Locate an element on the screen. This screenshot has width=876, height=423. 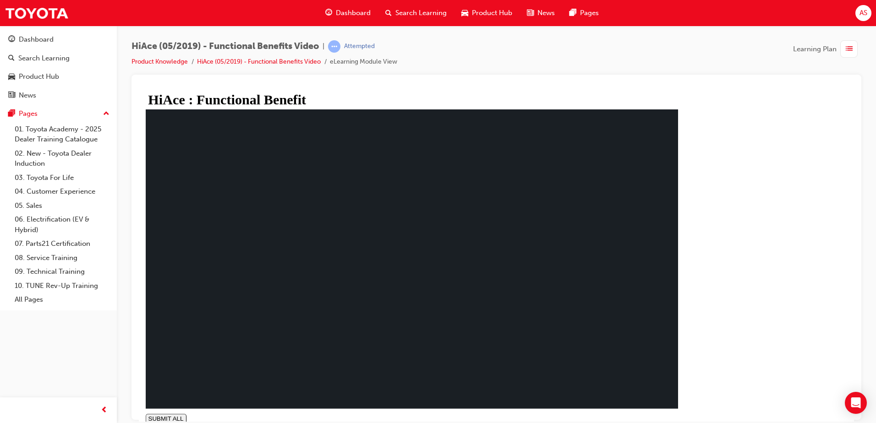
span: HiAce (05/2019) - Functional Benefits Video is located at coordinates (225, 46).